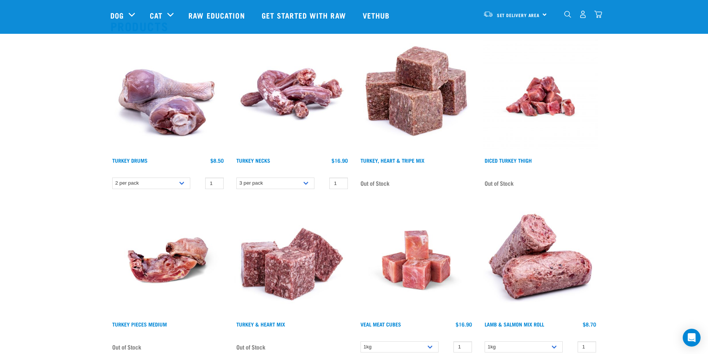 This screenshot has height=354, width=708. Describe the element at coordinates (260, 324) in the screenshot. I see `a: Turkey & Heart Mix` at that location.